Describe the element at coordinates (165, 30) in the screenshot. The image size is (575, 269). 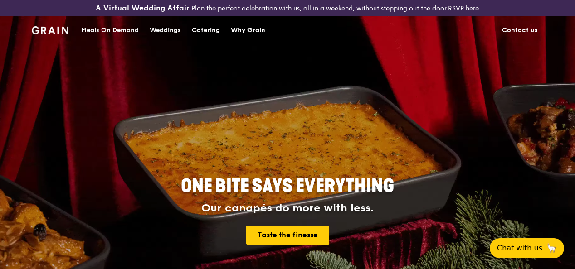
I see `a: Weddings` at that location.